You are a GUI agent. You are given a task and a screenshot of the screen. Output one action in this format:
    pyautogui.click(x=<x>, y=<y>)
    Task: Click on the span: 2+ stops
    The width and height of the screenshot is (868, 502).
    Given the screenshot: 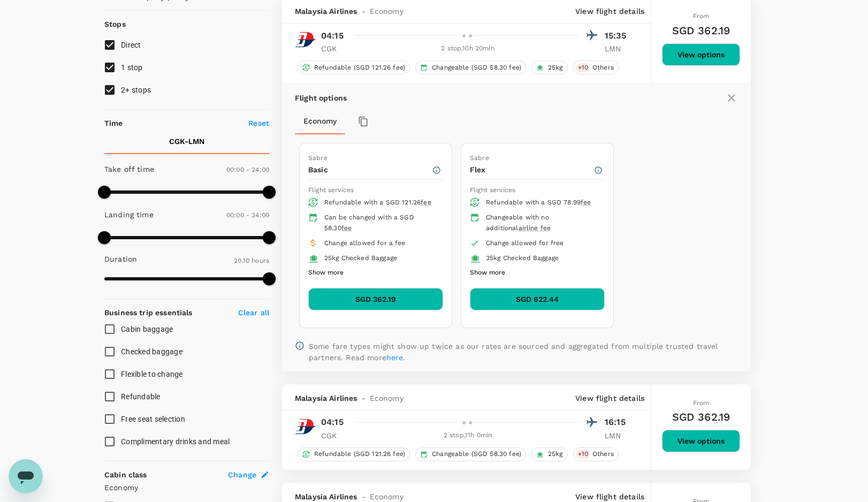 What is the action you would take?
    pyautogui.click(x=136, y=90)
    